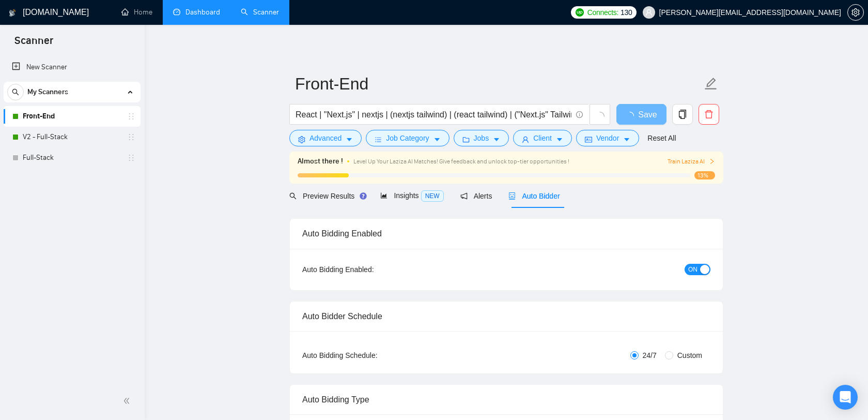 This screenshot has width=868, height=420. I want to click on a: setting, so click(856, 12).